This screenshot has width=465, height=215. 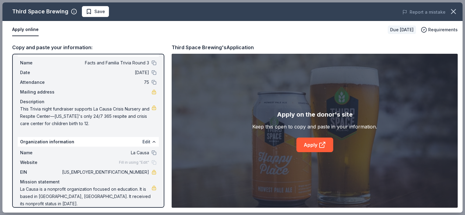 What do you see at coordinates (105, 82) in the screenshot?
I see `span: 75` at bounding box center [105, 82].